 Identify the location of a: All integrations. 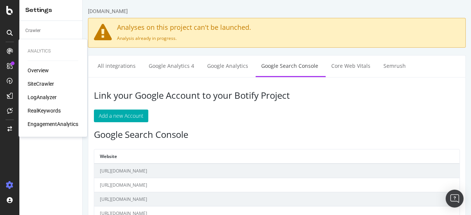
(34, 66).